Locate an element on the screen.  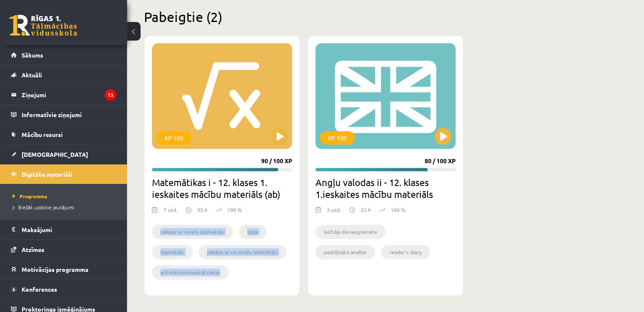
li: lasītāja dienasgrāmata is located at coordinates (350, 231).